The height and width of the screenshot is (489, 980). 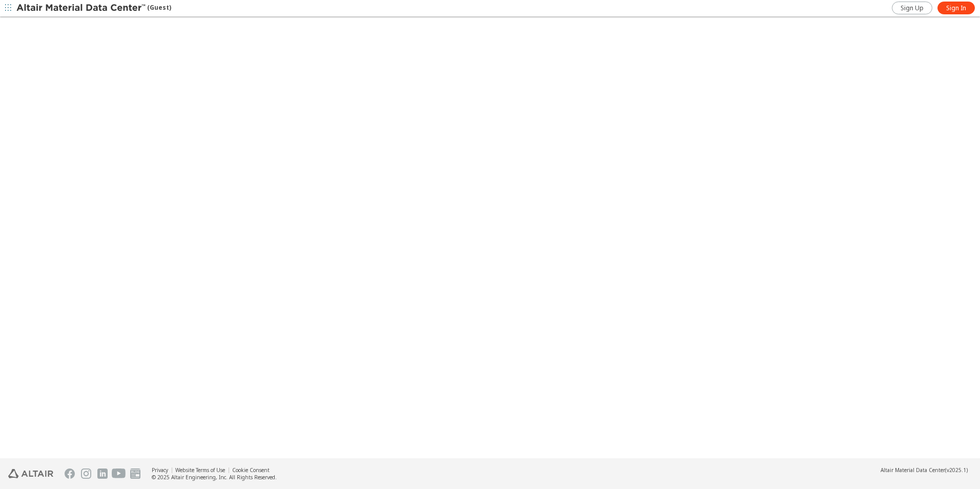 I want to click on a: Cookie Consent, so click(x=251, y=470).